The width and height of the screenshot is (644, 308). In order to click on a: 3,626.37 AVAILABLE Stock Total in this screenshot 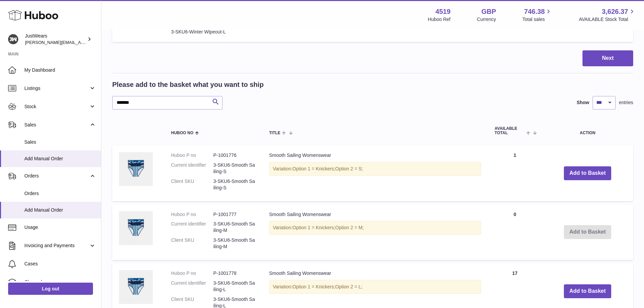, I will do `click(608, 15)`.